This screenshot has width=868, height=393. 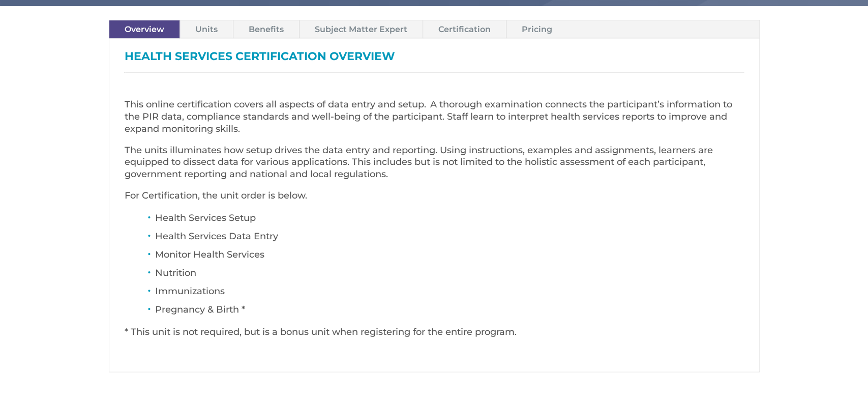 I want to click on li: Pregnancy & Birth *, so click(x=449, y=312).